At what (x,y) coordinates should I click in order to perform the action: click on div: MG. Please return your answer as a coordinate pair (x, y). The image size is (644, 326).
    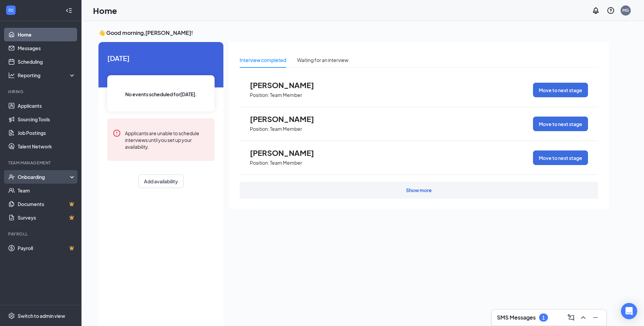
    Looking at the image, I should click on (626, 10).